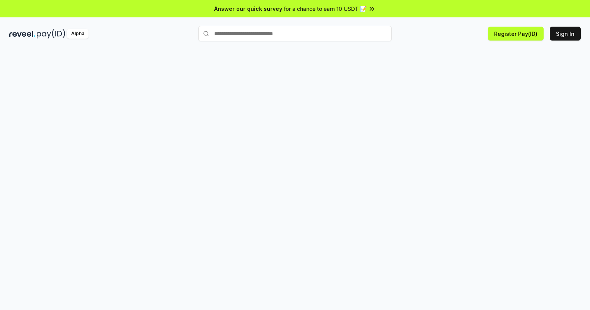 The image size is (590, 310). What do you see at coordinates (78, 34) in the screenshot?
I see `div: Alpha` at bounding box center [78, 34].